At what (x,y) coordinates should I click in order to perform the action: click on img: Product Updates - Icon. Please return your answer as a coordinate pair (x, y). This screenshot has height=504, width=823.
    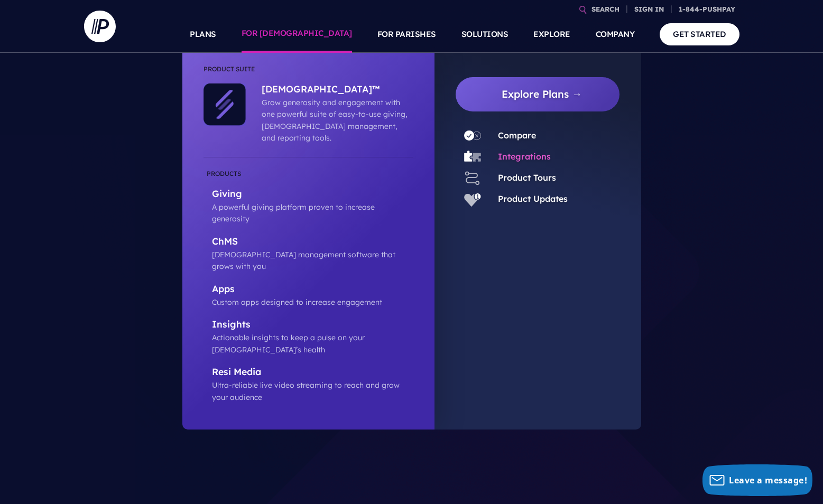
    Looking at the image, I should click on (472, 199).